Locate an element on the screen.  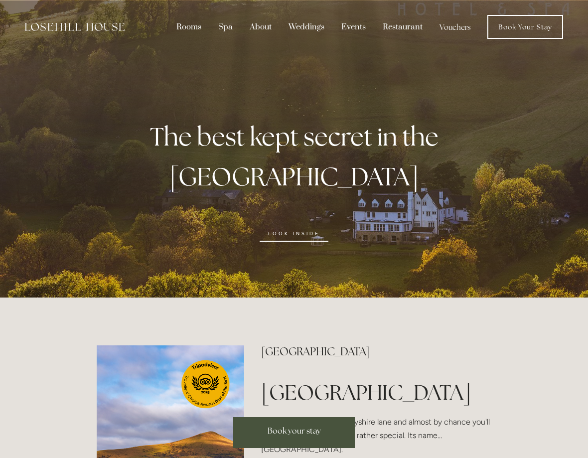
a: Book Your Stay is located at coordinates (526, 27).